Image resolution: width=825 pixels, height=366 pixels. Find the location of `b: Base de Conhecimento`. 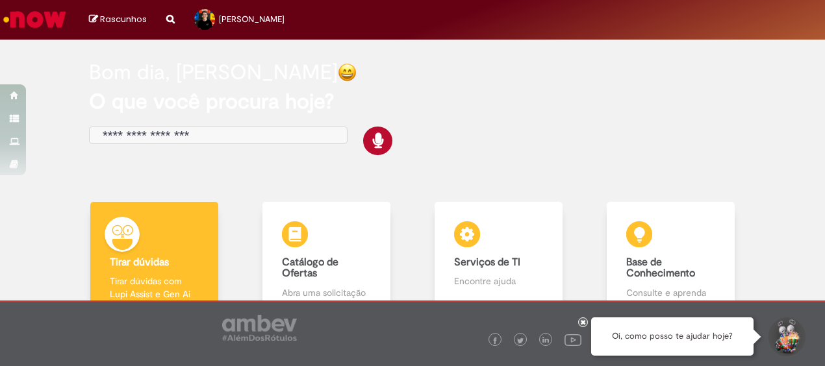

b: Base de Conhecimento is located at coordinates (660, 268).